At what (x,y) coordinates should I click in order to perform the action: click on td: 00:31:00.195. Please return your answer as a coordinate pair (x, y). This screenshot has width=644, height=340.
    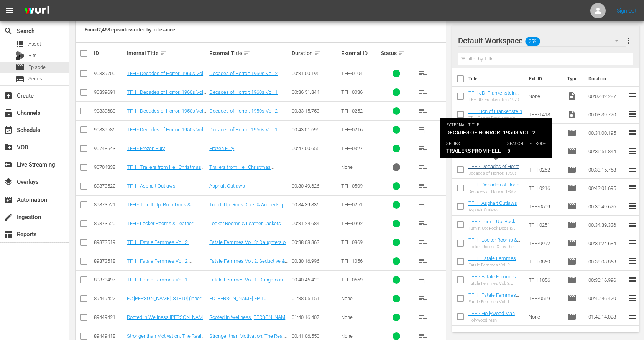
    Looking at the image, I should click on (607, 133).